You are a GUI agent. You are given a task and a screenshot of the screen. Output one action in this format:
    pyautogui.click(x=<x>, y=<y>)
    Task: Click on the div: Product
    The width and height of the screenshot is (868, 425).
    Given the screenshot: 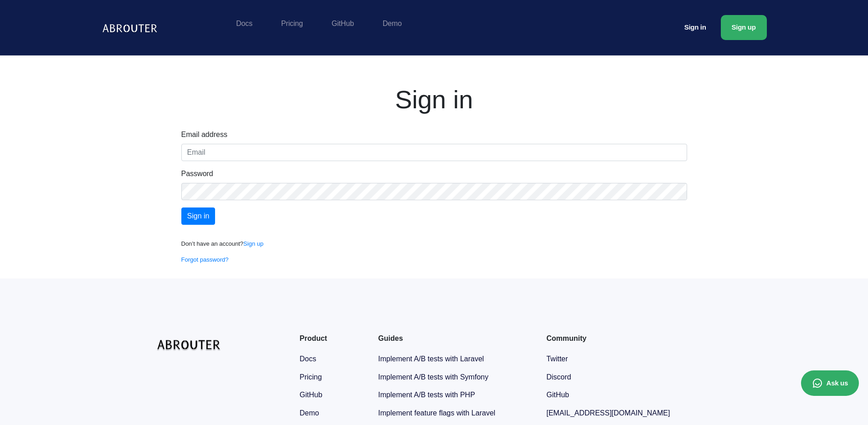 What is the action you would take?
    pyautogui.click(x=334, y=339)
    